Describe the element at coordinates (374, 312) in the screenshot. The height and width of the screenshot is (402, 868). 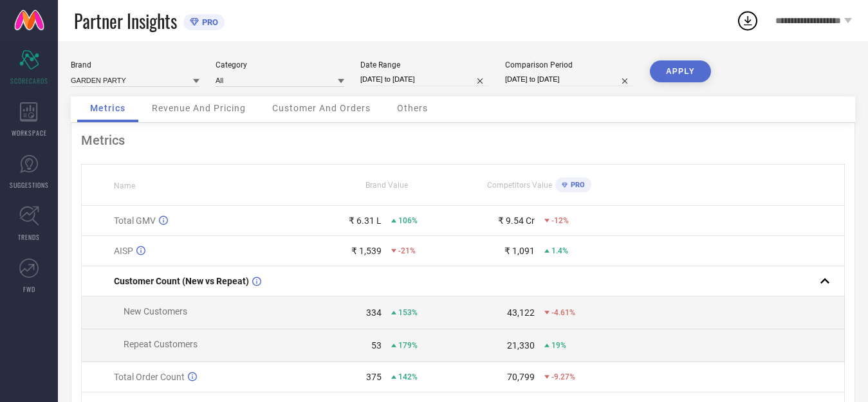
I see `div: 334` at that location.